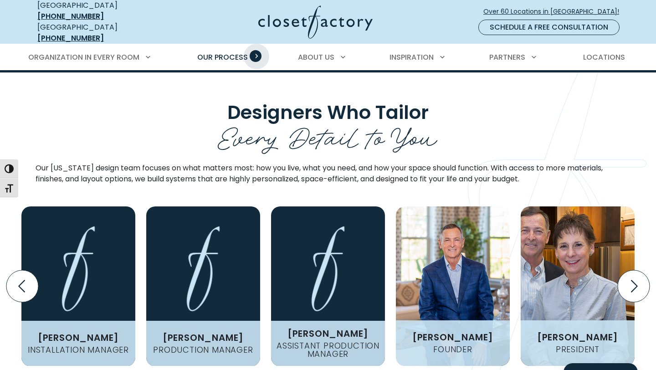  I want to click on img: closet factory president polly, so click(577, 286).